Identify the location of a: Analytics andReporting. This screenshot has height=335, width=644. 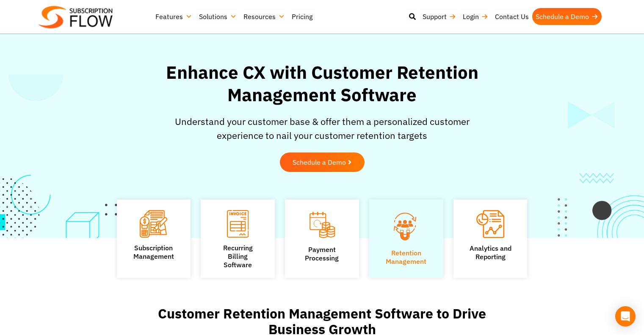
(491, 252).